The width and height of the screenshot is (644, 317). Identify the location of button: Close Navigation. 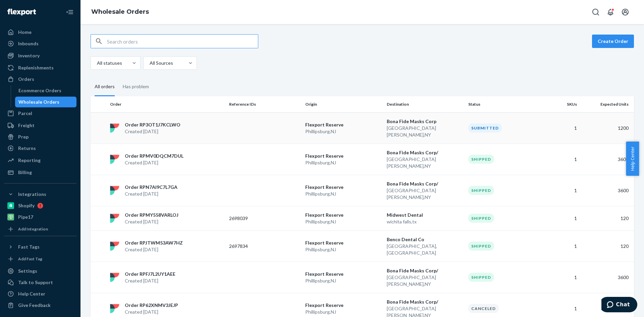
(70, 12).